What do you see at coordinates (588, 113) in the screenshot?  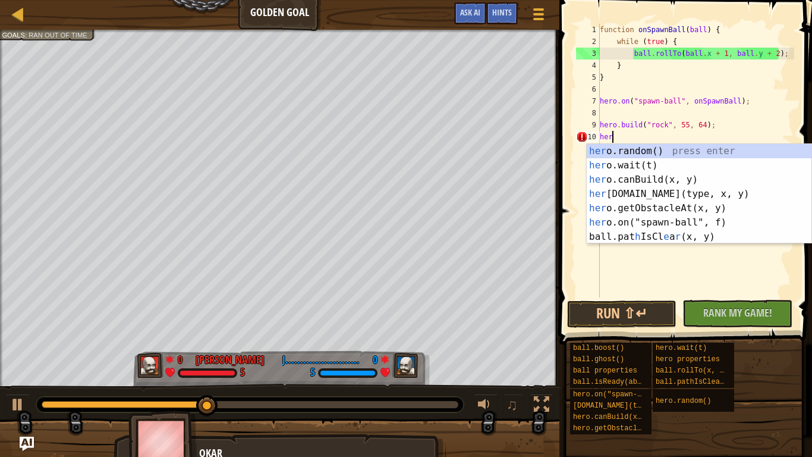 I see `div: 8` at bounding box center [588, 113].